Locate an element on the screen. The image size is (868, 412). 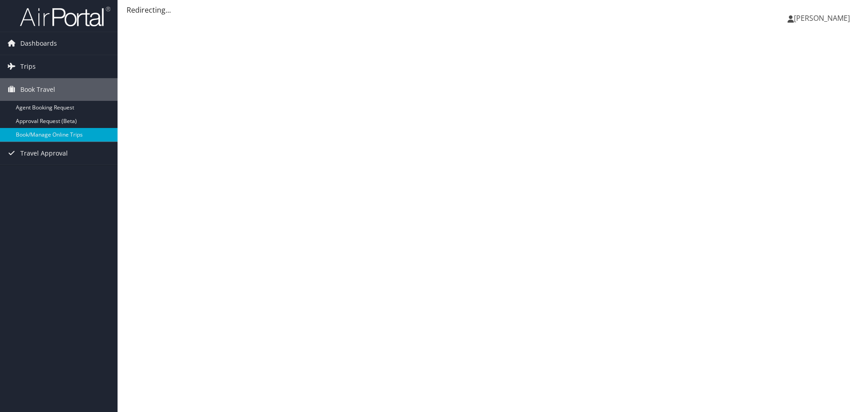
span: Book Travel is located at coordinates (38, 89).